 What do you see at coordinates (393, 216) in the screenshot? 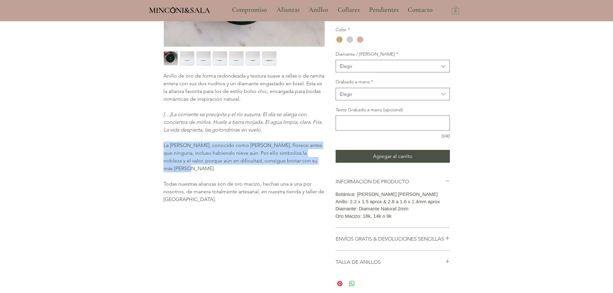
I see `p: Oro Macizo: 18k, 14k o 9k` at bounding box center [393, 216].